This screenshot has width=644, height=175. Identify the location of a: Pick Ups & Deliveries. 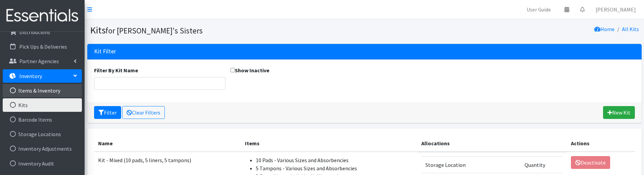
(42, 47).